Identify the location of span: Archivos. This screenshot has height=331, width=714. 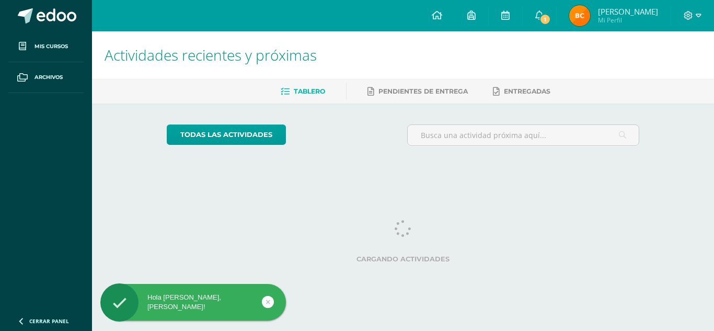
(49, 77).